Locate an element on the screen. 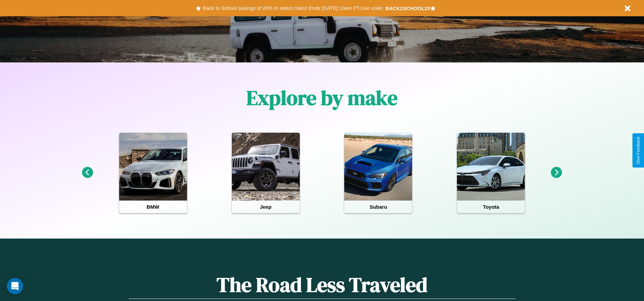 The height and width of the screenshot is (301, 644). h4: Subaru is located at coordinates (378, 207).